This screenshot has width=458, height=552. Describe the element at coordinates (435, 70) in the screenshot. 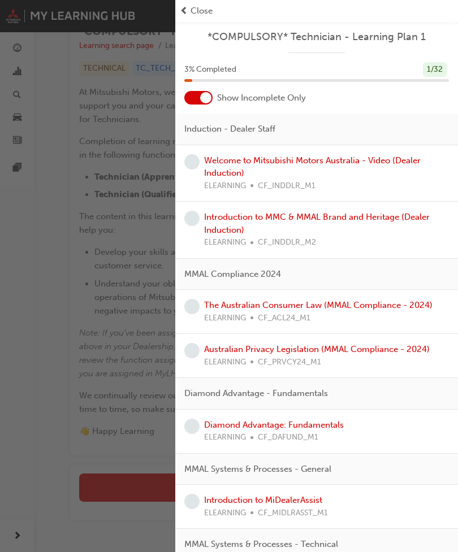

I see `div: 1 / 32` at that location.